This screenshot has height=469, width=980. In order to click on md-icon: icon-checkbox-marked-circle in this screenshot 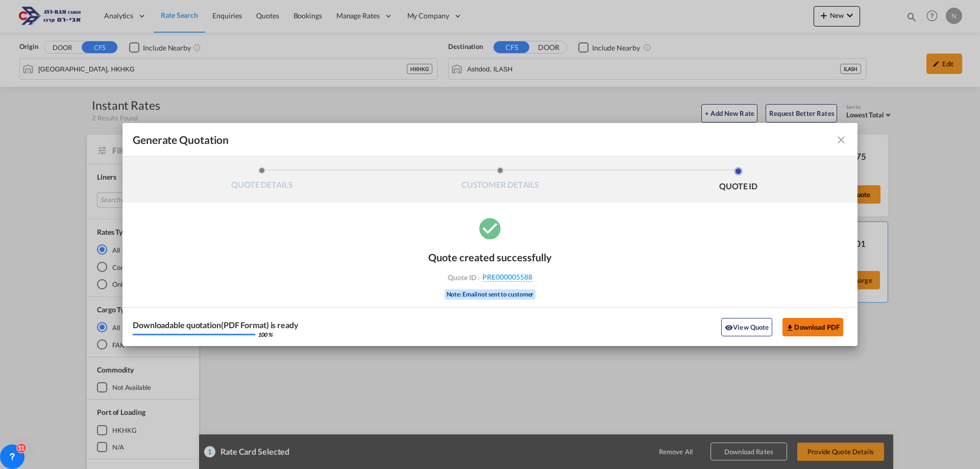, I will do `click(490, 229)`.